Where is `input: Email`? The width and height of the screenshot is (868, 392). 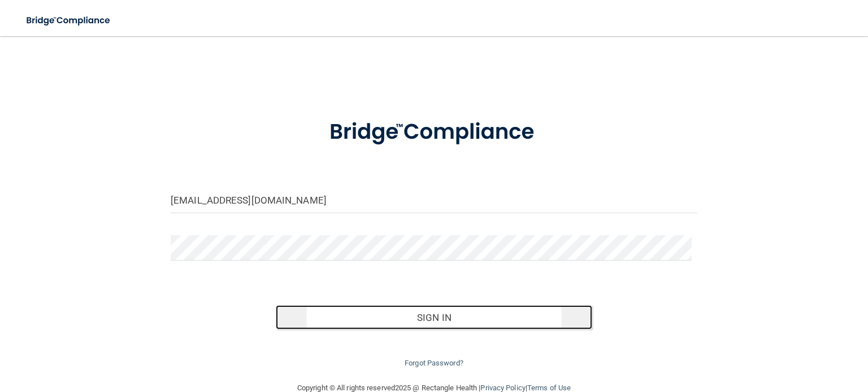 input: Email is located at coordinates (434, 200).